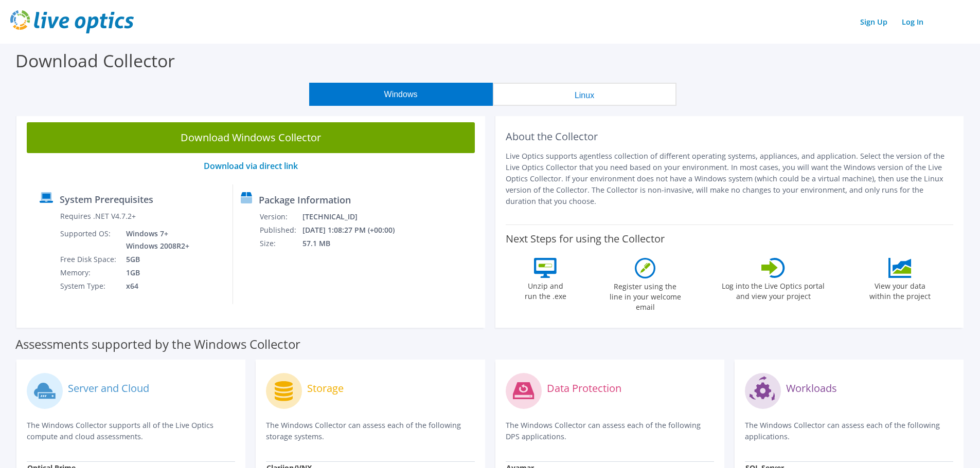  I want to click on a: Download Windows Collector, so click(250, 137).